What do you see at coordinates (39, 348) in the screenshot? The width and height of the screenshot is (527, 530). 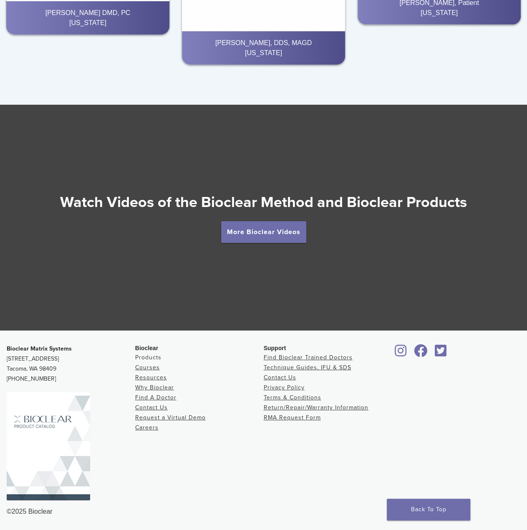 I see `strong: Bioclear Matrix Systems` at bounding box center [39, 348].